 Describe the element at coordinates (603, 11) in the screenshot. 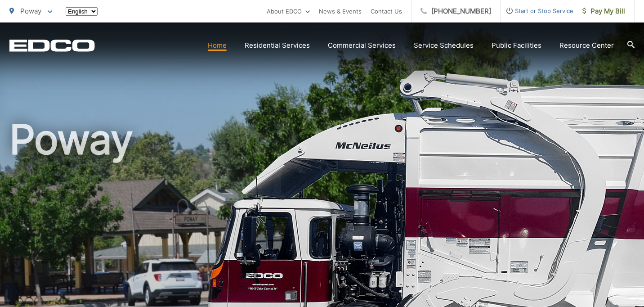

I see `span: Pay My Bill` at that location.